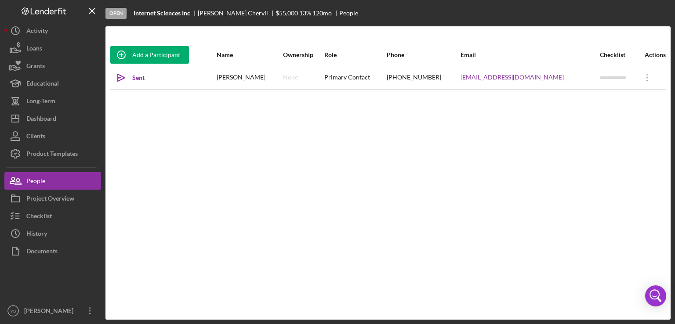 This screenshot has height=324, width=675. I want to click on span: $55,000, so click(287, 13).